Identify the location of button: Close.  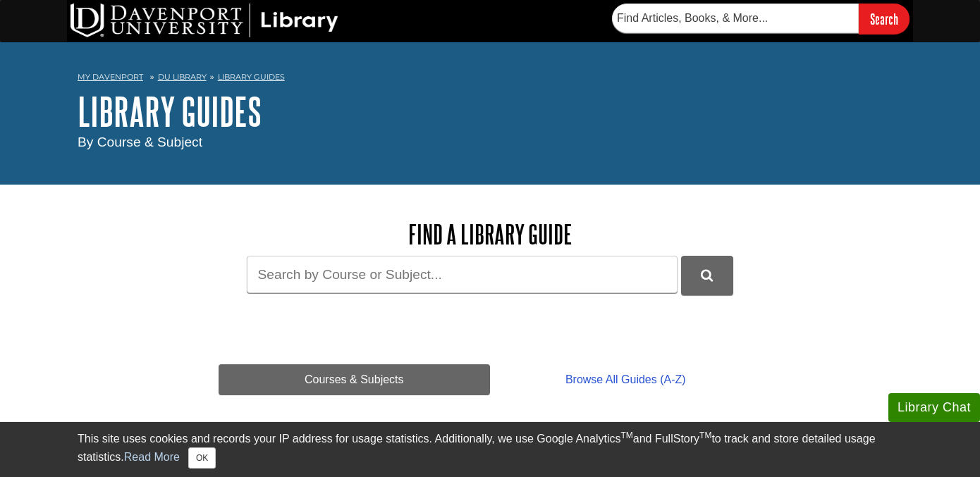
(202, 458).